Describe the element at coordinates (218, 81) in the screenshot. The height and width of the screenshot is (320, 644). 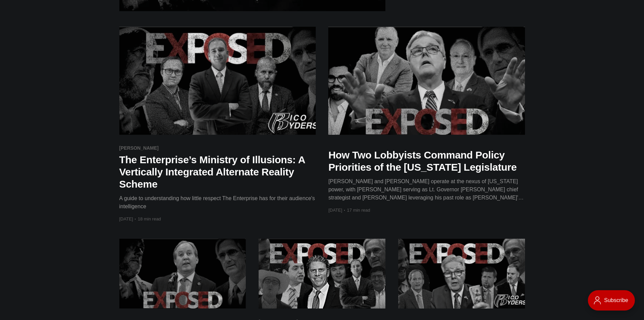
I see `img: The Enterprise’s Ministry of Illusions: A Vertically Integrated Alternate Reality Scheme` at that location.